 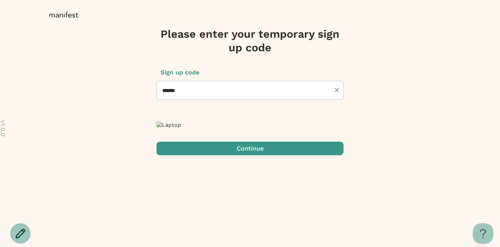 I want to click on button: Continue, so click(x=250, y=149).